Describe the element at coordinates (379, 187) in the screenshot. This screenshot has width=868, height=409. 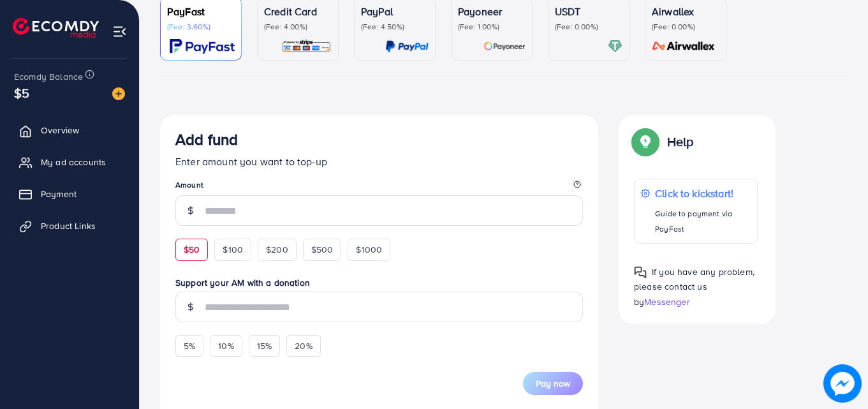
I see `legend: Amount` at that location.